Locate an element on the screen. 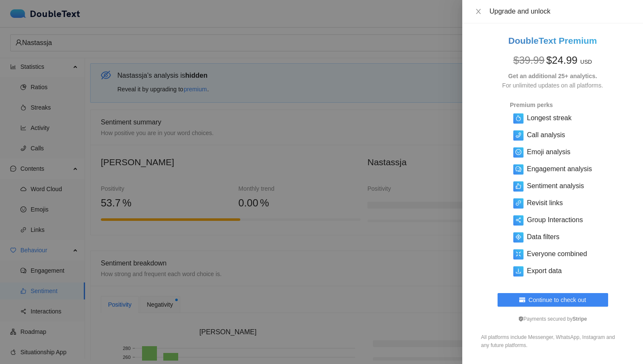 The width and height of the screenshot is (643, 364). h5: Data filters is located at coordinates (543, 237).